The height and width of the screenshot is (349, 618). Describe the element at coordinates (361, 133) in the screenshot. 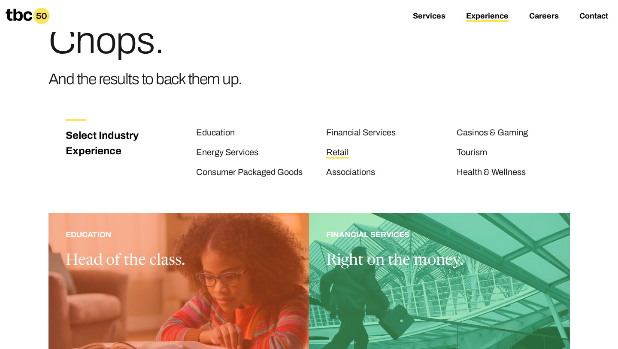

I see `a: Financial Services` at that location.